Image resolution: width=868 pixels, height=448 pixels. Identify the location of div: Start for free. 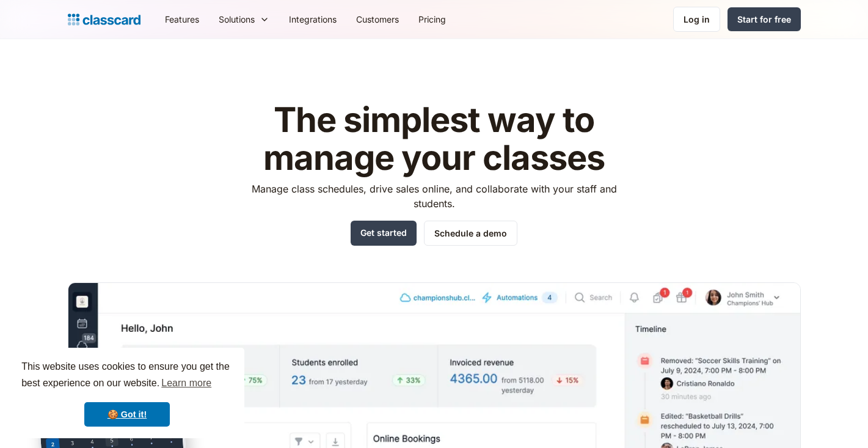
(764, 19).